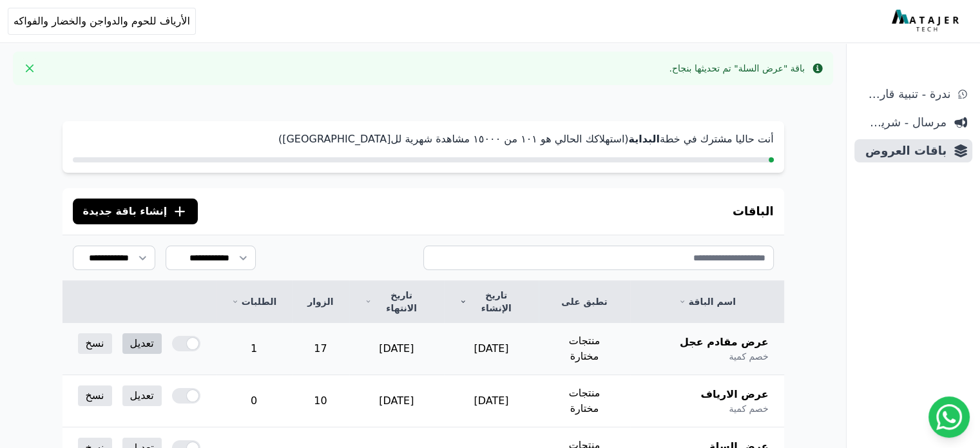 This screenshot has height=448, width=980. I want to click on td: 0, so click(254, 401).